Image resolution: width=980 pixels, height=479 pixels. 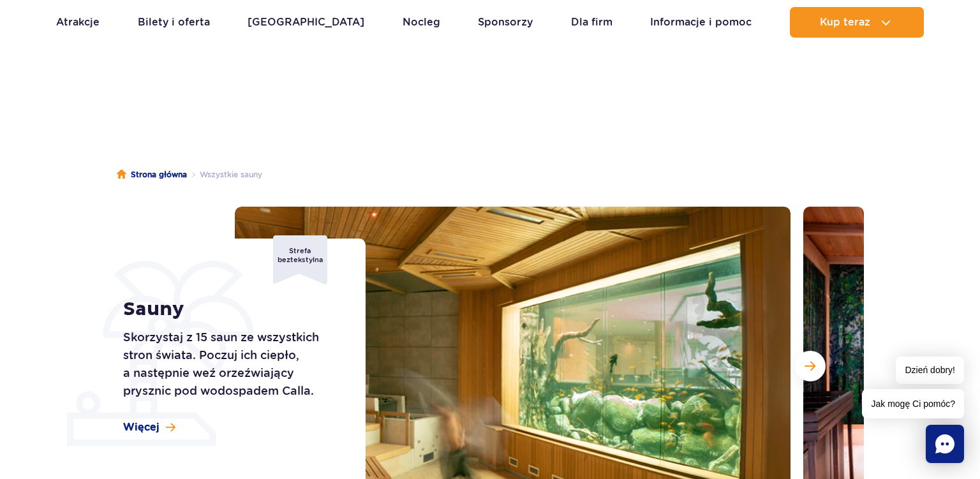 What do you see at coordinates (913, 404) in the screenshot?
I see `span: Jak mogę Ci pomóc?` at bounding box center [913, 404].